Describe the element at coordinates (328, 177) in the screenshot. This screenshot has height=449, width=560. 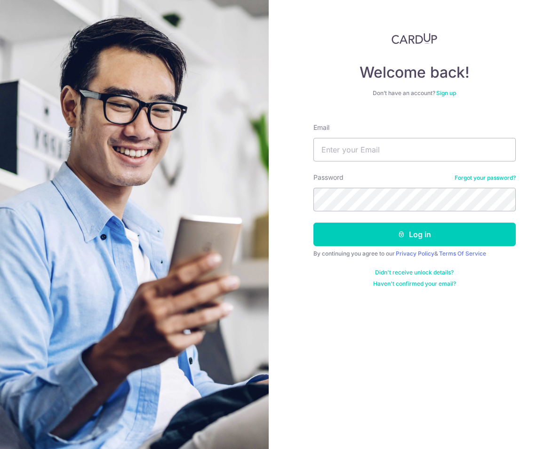
I see `label: Password` at that location.